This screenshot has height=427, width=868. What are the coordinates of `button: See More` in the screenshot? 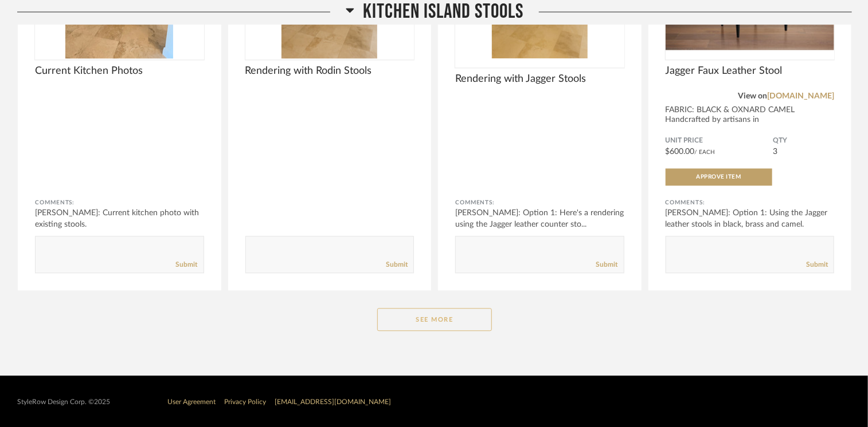 It's located at (434, 320).